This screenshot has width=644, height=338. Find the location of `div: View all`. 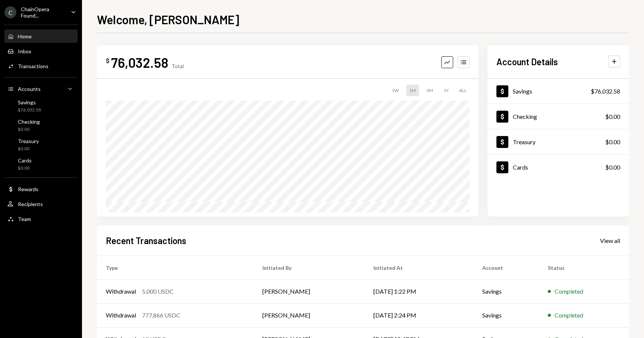

div: View all is located at coordinates (610, 241).